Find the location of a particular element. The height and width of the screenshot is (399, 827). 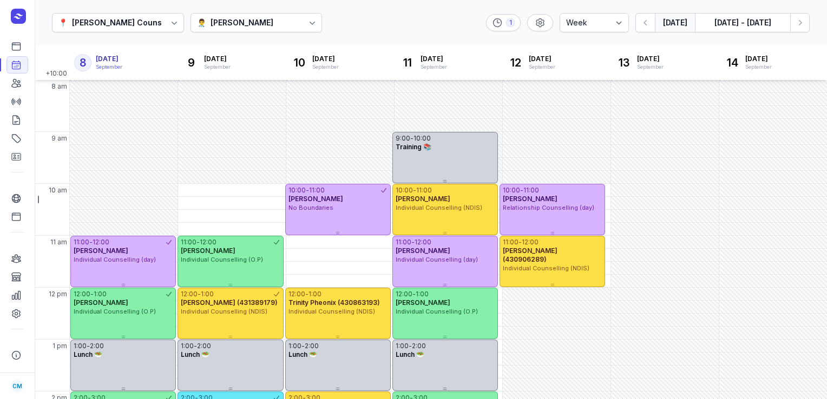

span: Trinity Pheonix (430863193) is located at coordinates (334, 303).